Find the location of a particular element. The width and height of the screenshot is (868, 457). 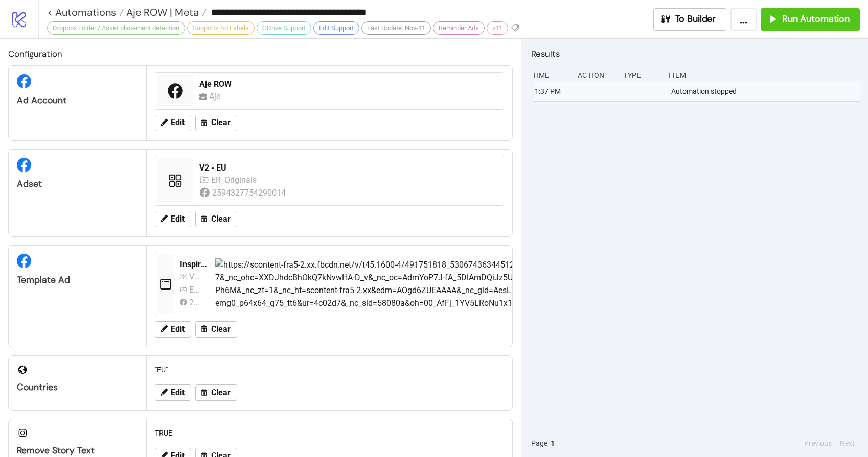

div: Aje is located at coordinates (216, 96).